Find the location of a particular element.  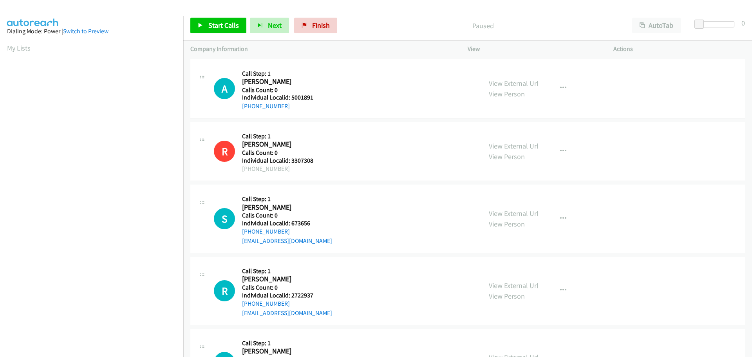

div: This number is on the do not call list is located at coordinates (225, 151).